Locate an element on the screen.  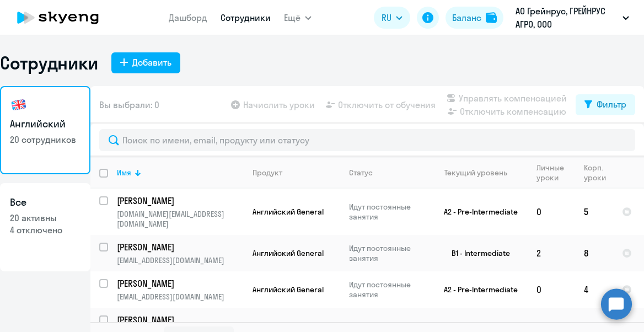
td: B1 - Intermediate is located at coordinates (476, 253).